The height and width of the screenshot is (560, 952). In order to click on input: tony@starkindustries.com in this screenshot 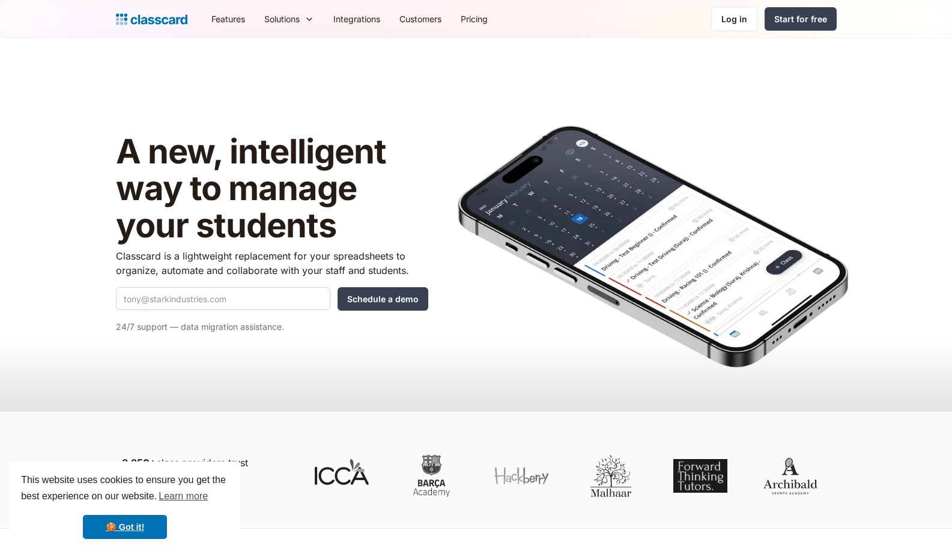, I will do `click(223, 298)`.